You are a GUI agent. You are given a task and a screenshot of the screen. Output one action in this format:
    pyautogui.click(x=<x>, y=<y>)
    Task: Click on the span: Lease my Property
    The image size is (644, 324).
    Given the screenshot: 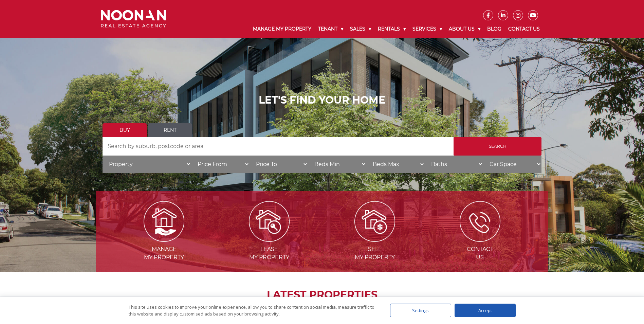 What is the action you would take?
    pyautogui.click(x=270, y=253)
    